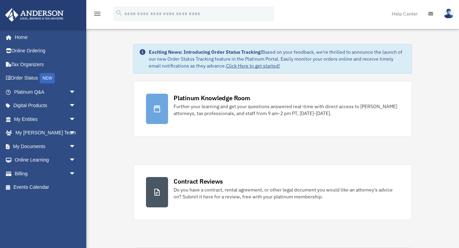  I want to click on a: Order StatusNEW, so click(46, 78).